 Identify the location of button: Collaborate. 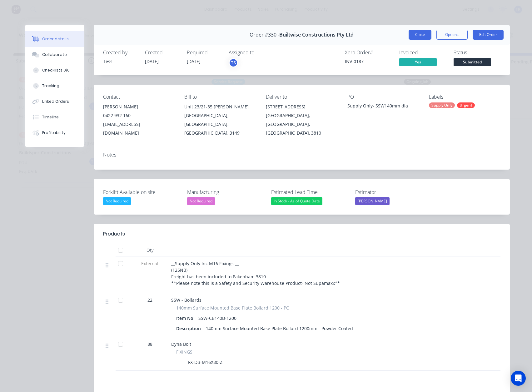
(55, 55).